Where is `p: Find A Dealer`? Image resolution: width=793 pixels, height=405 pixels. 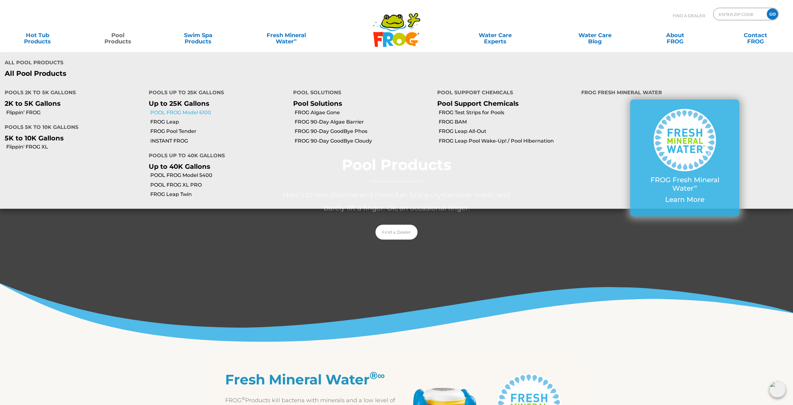
p: Find A Dealer is located at coordinates (689, 16).